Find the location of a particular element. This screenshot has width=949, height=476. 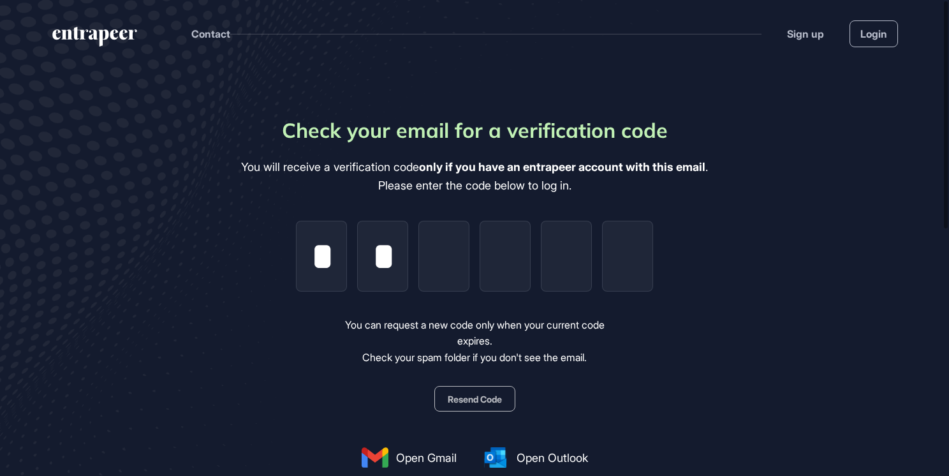

button: Contact is located at coordinates (211, 34).